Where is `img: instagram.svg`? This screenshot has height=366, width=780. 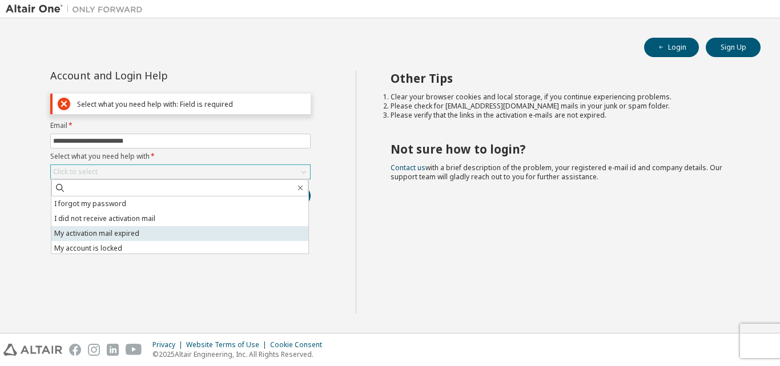
img: instagram.svg is located at coordinates (94, 349).